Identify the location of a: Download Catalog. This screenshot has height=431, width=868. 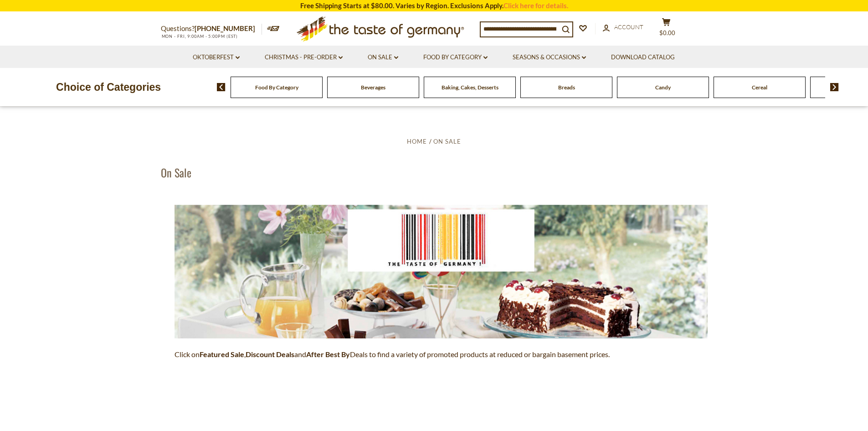
(643, 57).